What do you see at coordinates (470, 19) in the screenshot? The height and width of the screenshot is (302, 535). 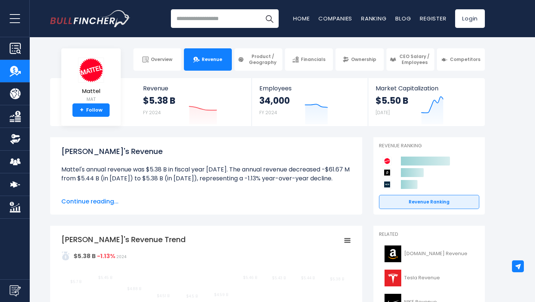 I see `a: Login` at bounding box center [470, 19].